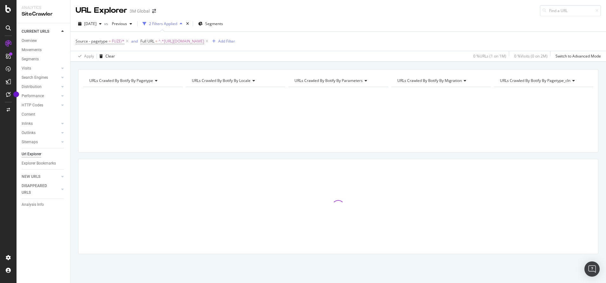  Describe the element at coordinates (89, 56) in the screenshot. I see `div: Apply` at that location.